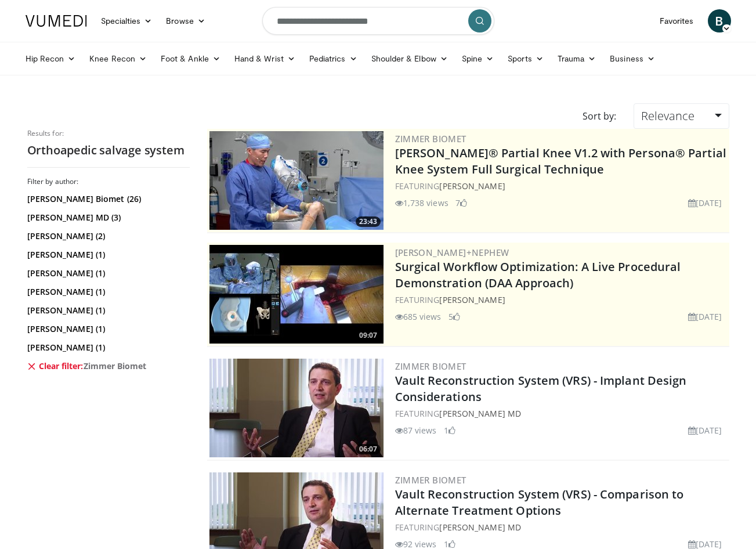 Image resolution: width=756 pixels, height=549 pixels. What do you see at coordinates (191, 59) in the screenshot?
I see `a: Foot & Ankle` at bounding box center [191, 59].